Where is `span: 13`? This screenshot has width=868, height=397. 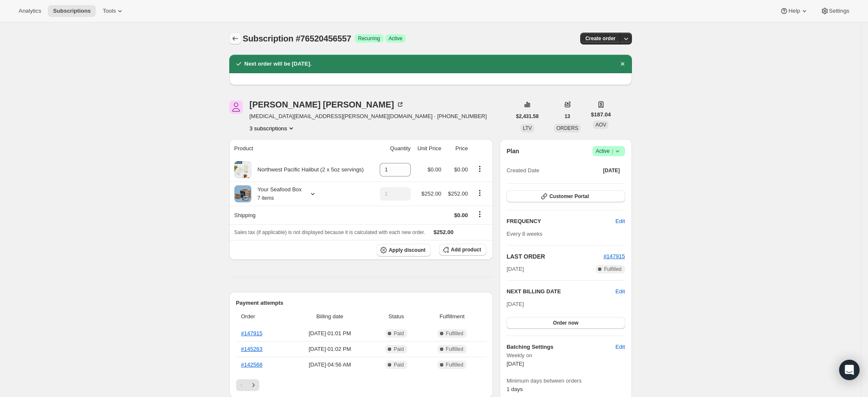
span: 13 is located at coordinates (567, 117).